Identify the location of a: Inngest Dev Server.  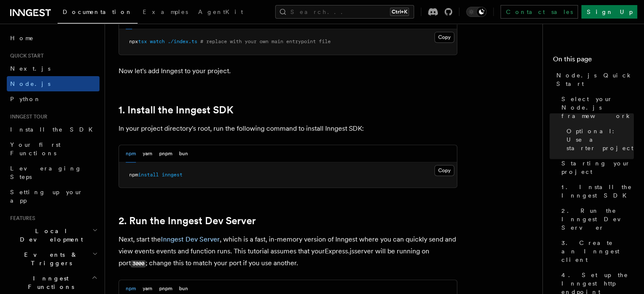
(190, 239).